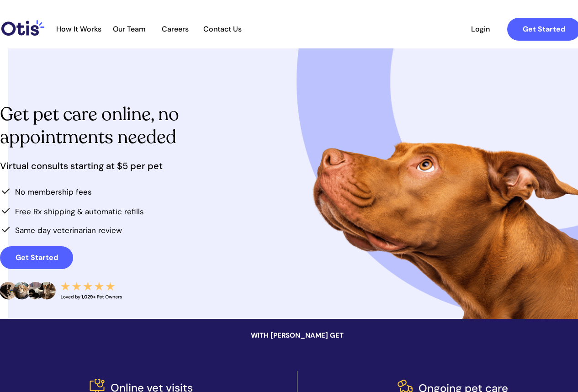 The image size is (578, 392). What do you see at coordinates (79, 29) in the screenshot?
I see `span: How It Works` at bounding box center [79, 29].